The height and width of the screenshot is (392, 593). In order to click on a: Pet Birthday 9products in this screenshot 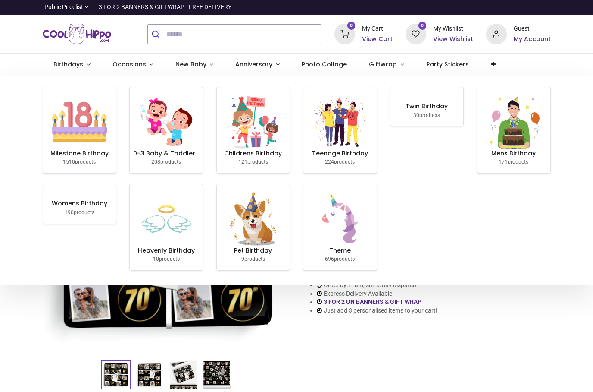, I will do `click(254, 227)`.